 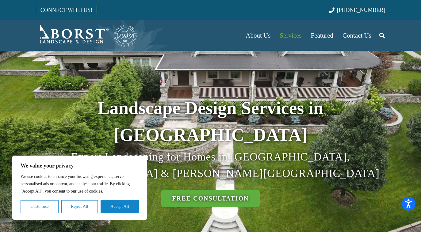 I want to click on p: We use cookies to enhance your browsing experience, serve personalised ads or content, and analys..., so click(x=80, y=184).